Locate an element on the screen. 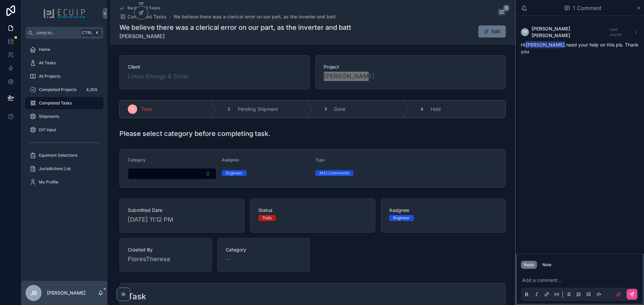 This screenshot has height=305, width=644. button: Select Button is located at coordinates (172, 174).